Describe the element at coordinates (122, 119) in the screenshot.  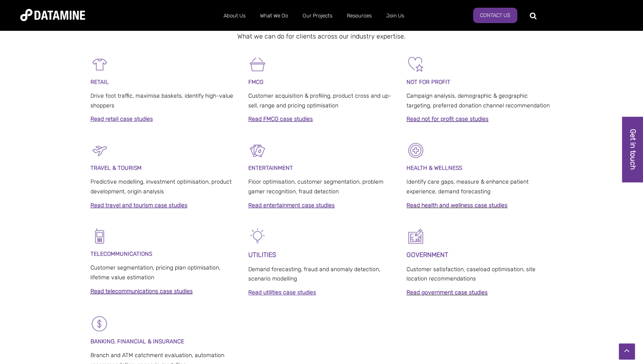
I see `a: Read retail case studies` at that location.